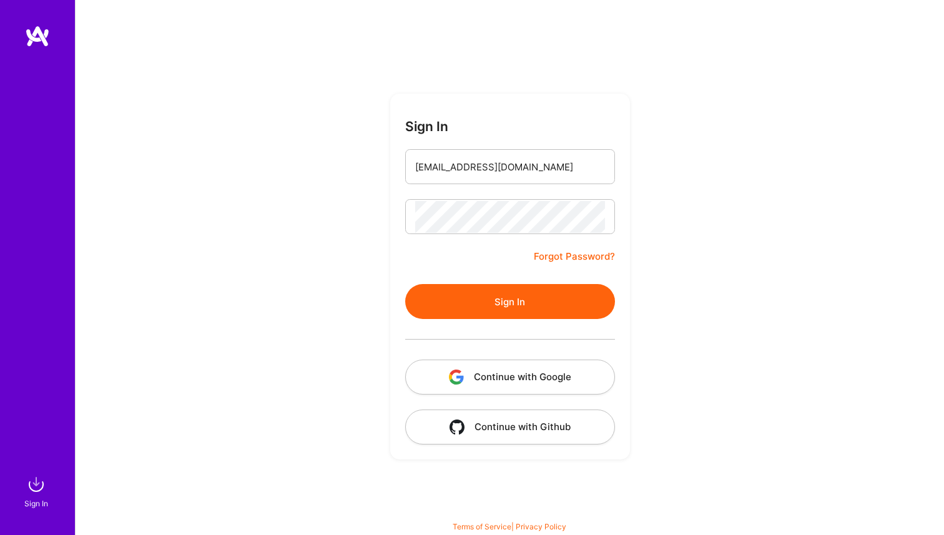 The width and height of the screenshot is (944, 535). What do you see at coordinates (36, 484) in the screenshot?
I see `img: sign in` at bounding box center [36, 484].